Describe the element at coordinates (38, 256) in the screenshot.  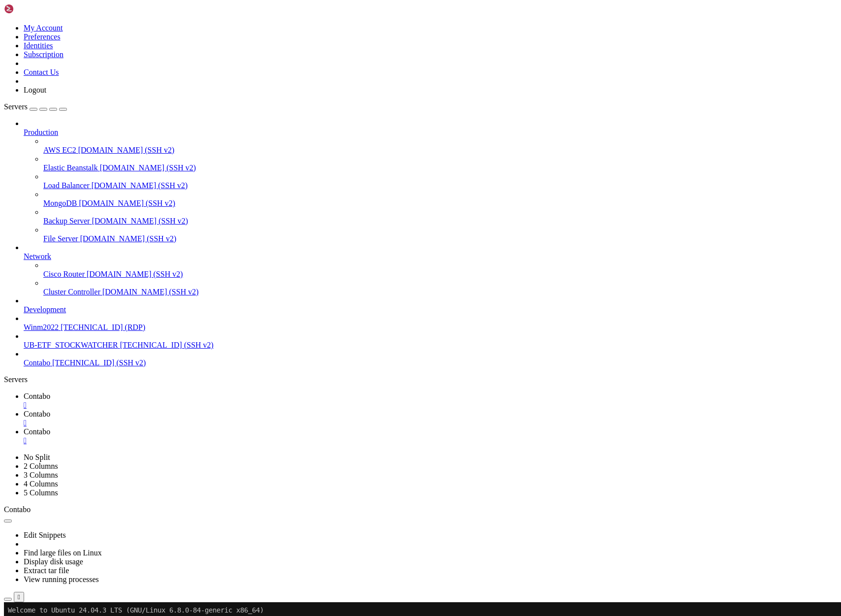
I see `span: Network` at that location.